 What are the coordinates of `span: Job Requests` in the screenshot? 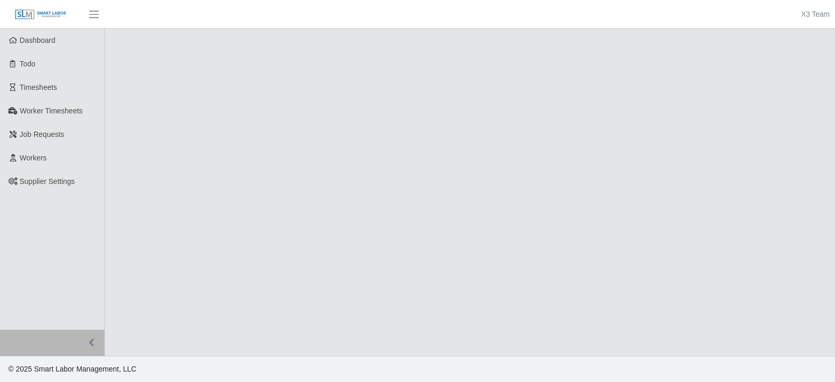 It's located at (42, 134).